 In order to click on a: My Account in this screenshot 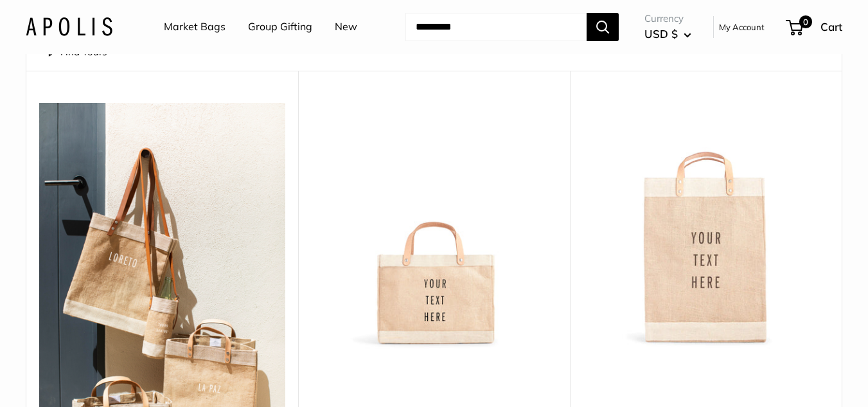, I will do `click(742, 27)`.